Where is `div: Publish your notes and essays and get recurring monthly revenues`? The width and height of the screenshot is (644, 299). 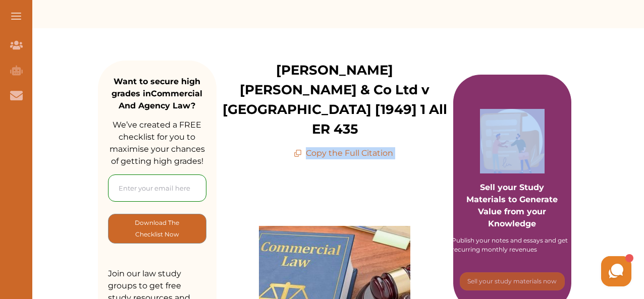
div: Publish your notes and essays and get recurring monthly revenues is located at coordinates (512, 245).